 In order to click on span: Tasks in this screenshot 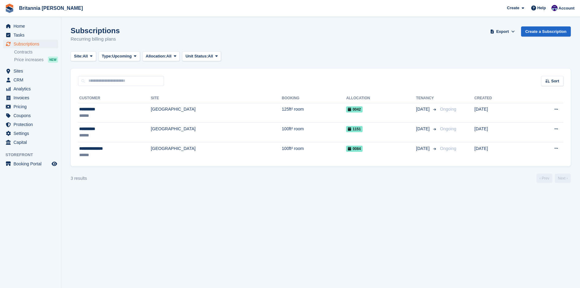, I will do `click(32, 35)`.